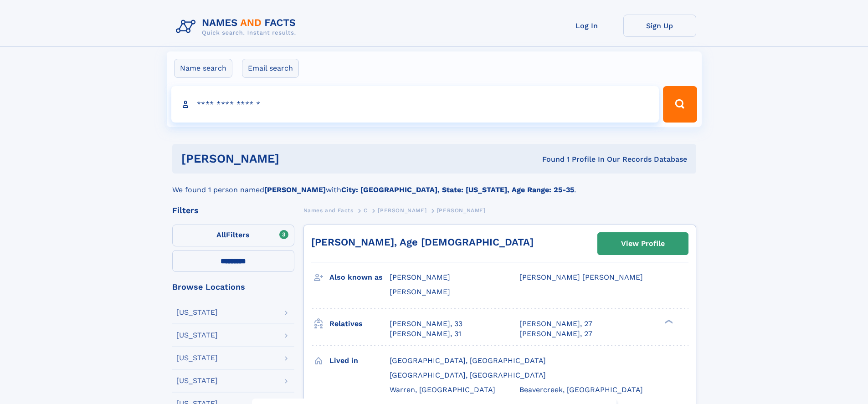 The width and height of the screenshot is (868, 404). I want to click on div: Found 1 Profile In Our Records Database, so click(549, 160).